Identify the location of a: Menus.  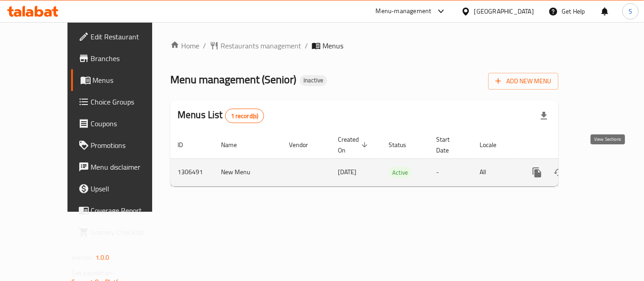
(123, 80).